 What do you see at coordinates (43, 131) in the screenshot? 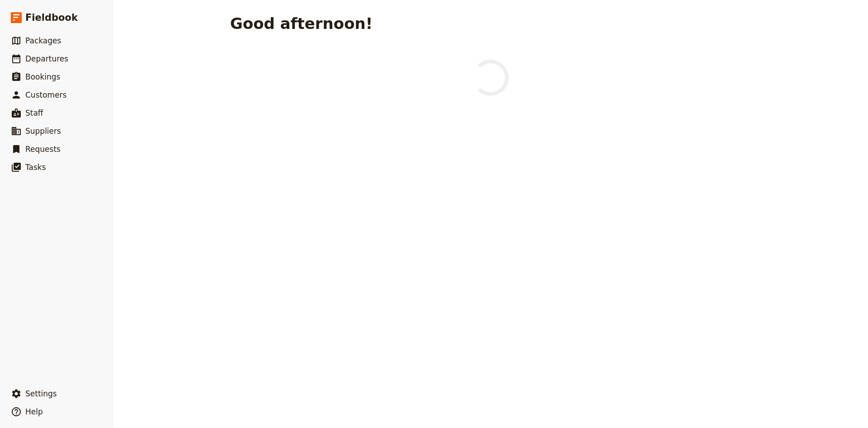
I see `span: Suppliers` at bounding box center [43, 131].